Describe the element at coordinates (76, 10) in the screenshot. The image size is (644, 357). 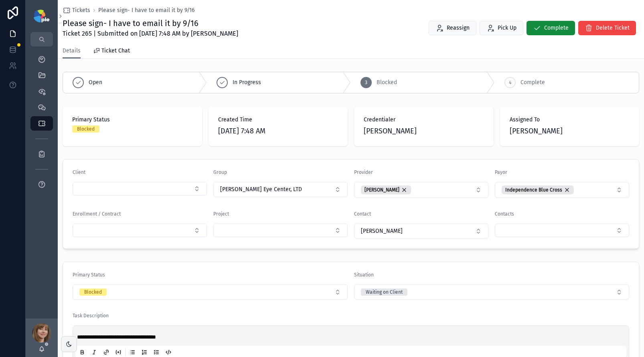
I see `a: Tickets` at that location.